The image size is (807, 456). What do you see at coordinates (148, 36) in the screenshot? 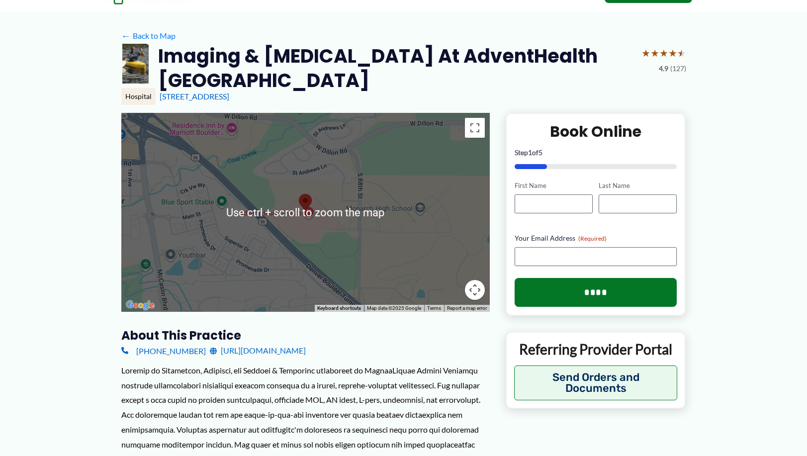
I see `a: ←Back to Map` at bounding box center [148, 36].